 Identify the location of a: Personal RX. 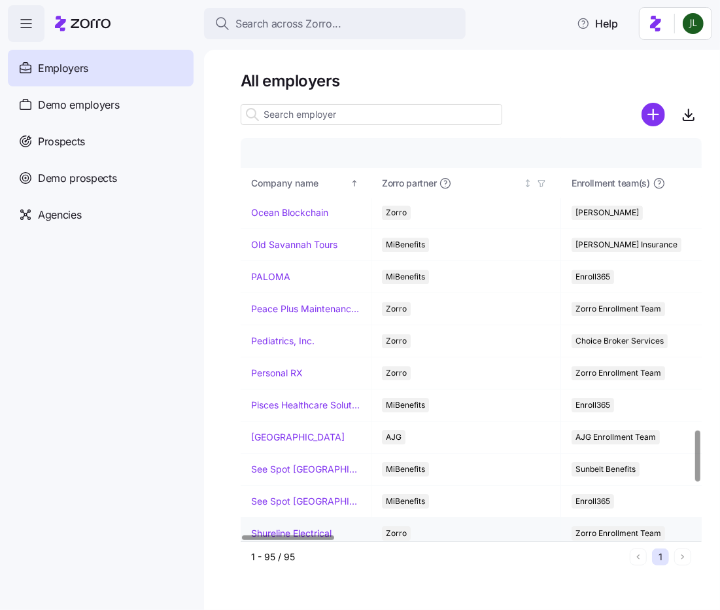
(277, 373).